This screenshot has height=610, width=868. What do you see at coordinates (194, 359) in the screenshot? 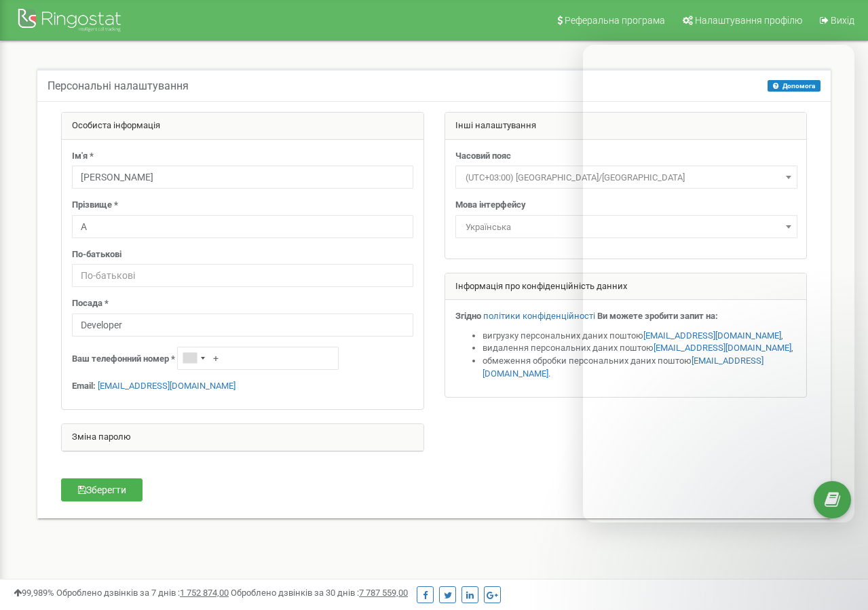
I see `div: Telephone country code` at bounding box center [194, 359].